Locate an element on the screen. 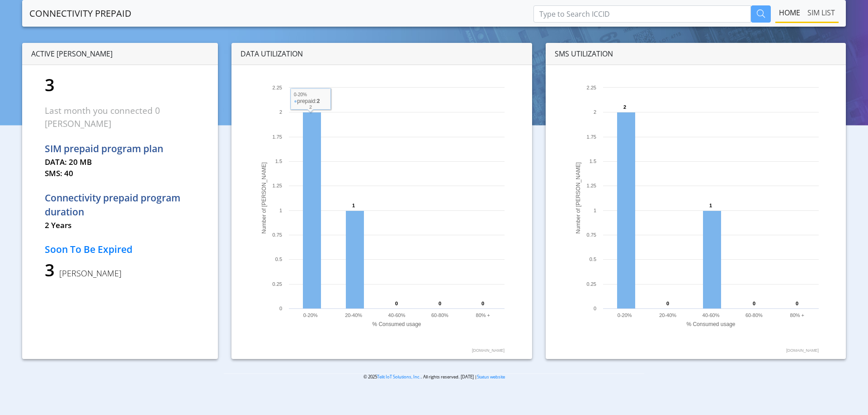  p: Soon To Be Expired is located at coordinates (120, 250).